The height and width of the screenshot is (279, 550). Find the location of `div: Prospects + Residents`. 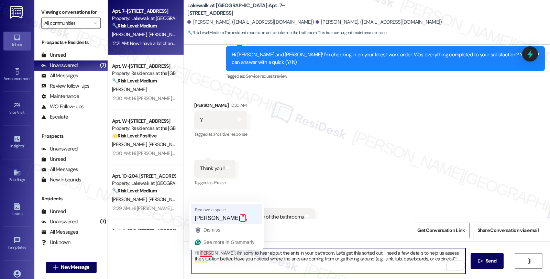

div: Prospects + Residents is located at coordinates (71, 42).